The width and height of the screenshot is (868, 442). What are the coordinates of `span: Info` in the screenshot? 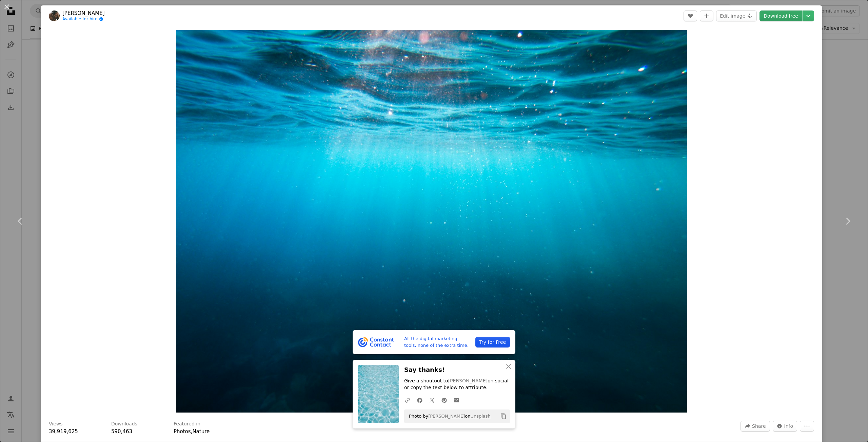 It's located at (788, 426).